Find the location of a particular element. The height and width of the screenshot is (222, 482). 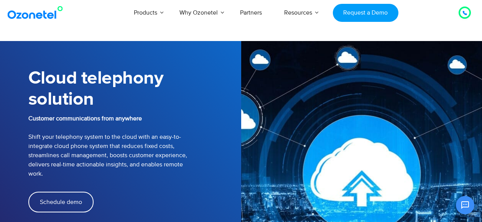

a: Schedule demo is located at coordinates (61, 202).